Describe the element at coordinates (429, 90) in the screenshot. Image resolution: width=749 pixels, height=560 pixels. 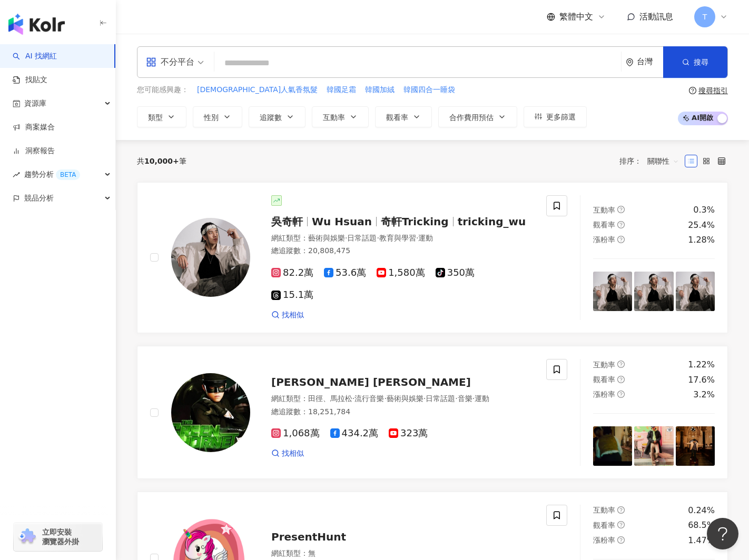
I see `span: 韓國四合一睡袋` at that location.